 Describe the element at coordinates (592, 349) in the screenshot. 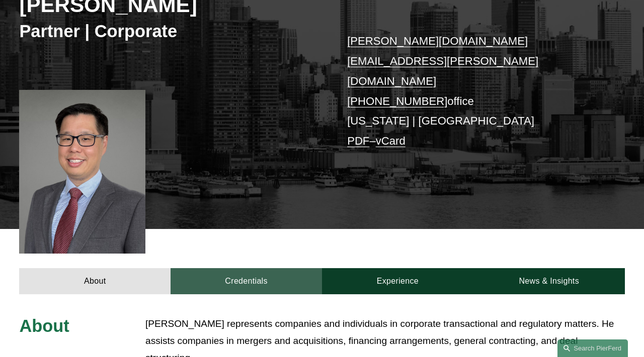

I see `a: Search this site` at that location.